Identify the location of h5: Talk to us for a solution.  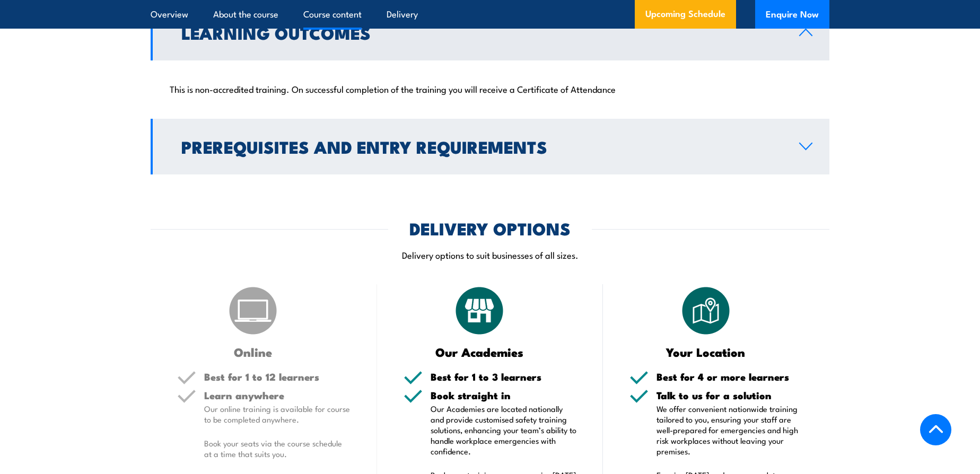
(730, 395).